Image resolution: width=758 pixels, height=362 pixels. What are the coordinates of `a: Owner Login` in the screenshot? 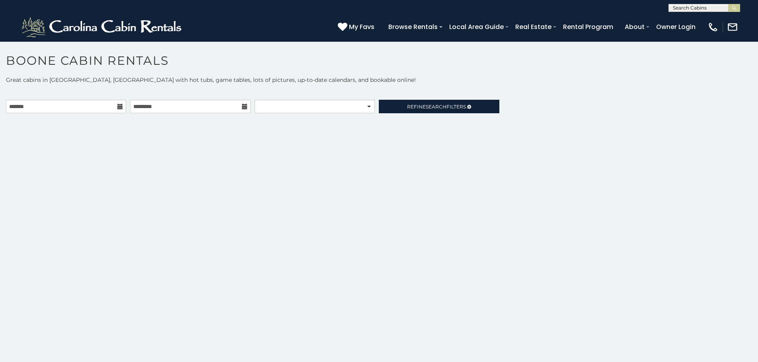 It's located at (675, 27).